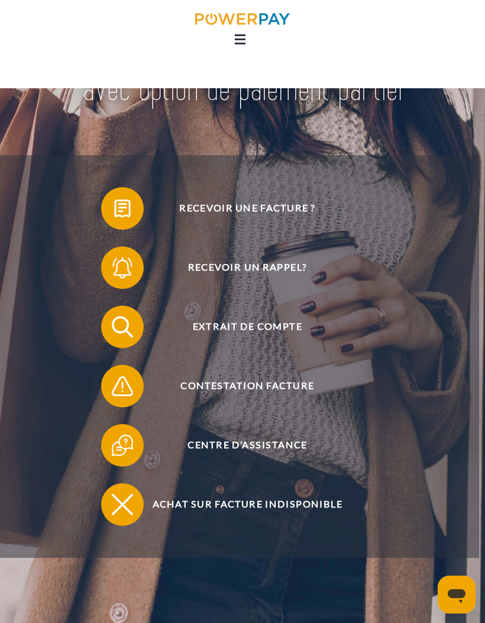 This screenshot has height=623, width=485. What do you see at coordinates (240, 268) in the screenshot?
I see `a: Recevoir un rappel?` at bounding box center [240, 268].